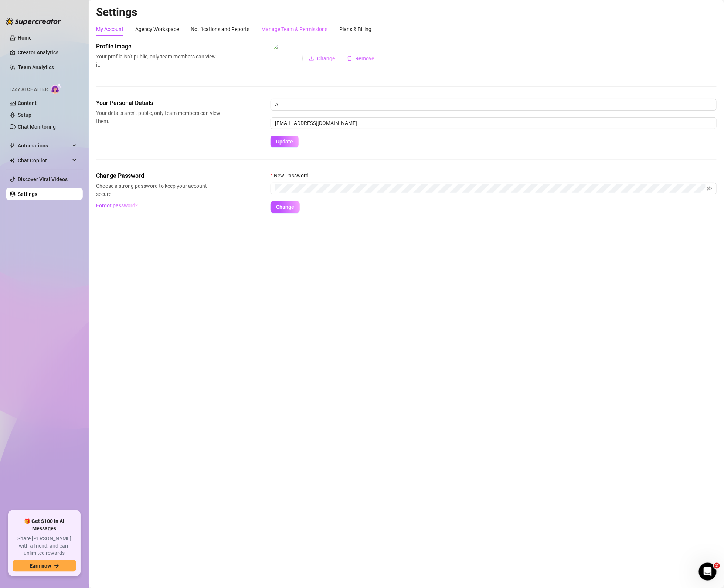  I want to click on button: Forgot password?, so click(117, 206).